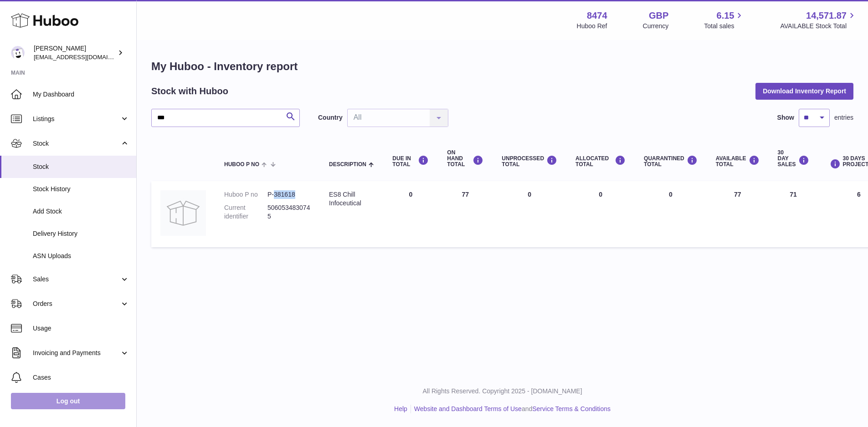 The image size is (868, 427). I want to click on span: 14,571.87, so click(826, 15).